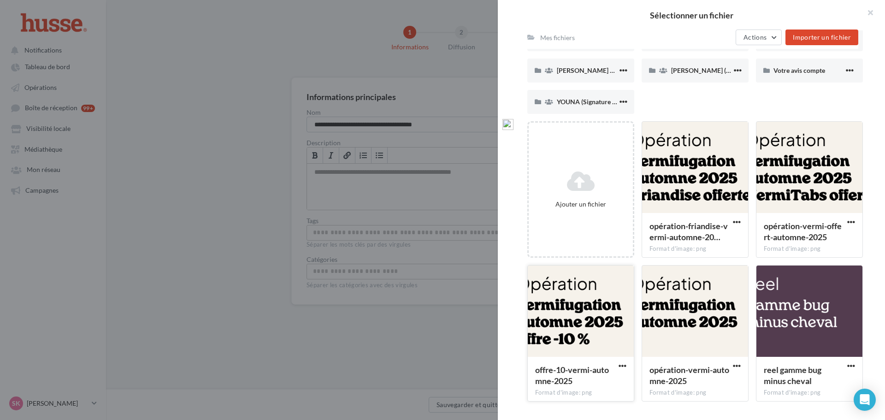  I want to click on div: Ajouter un fichier, so click(581, 204).